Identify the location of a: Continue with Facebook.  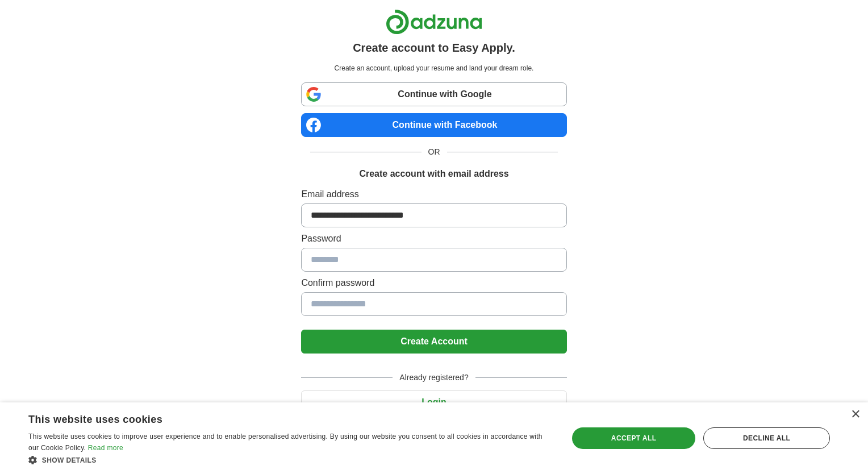
(434, 125).